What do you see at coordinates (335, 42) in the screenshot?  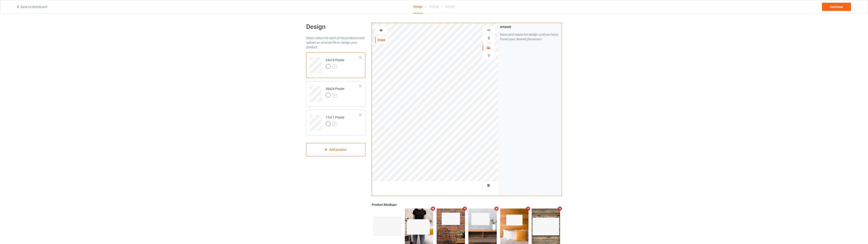 I see `div: Select colors for each of the products and upload an artwork file to design your product.` at bounding box center [335, 42].